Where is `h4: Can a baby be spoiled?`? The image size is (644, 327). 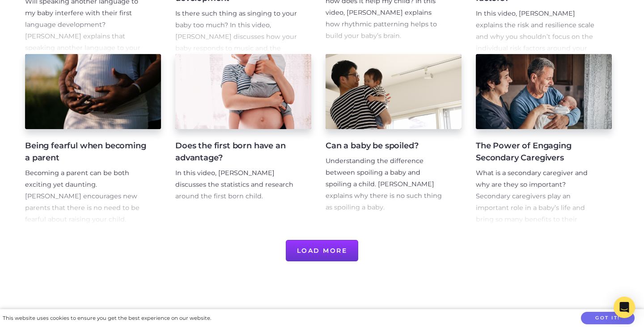 h4: Can a baby be spoiled? is located at coordinates (387, 145).